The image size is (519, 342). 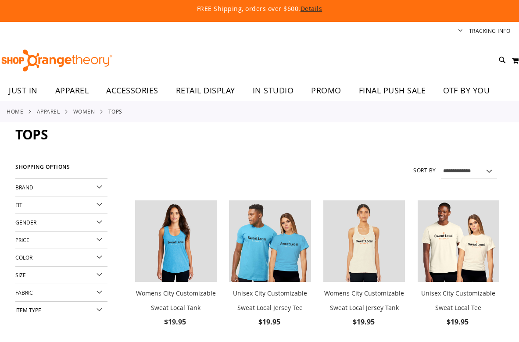 What do you see at coordinates (61, 241) in the screenshot?
I see `div: Price` at bounding box center [61, 241].